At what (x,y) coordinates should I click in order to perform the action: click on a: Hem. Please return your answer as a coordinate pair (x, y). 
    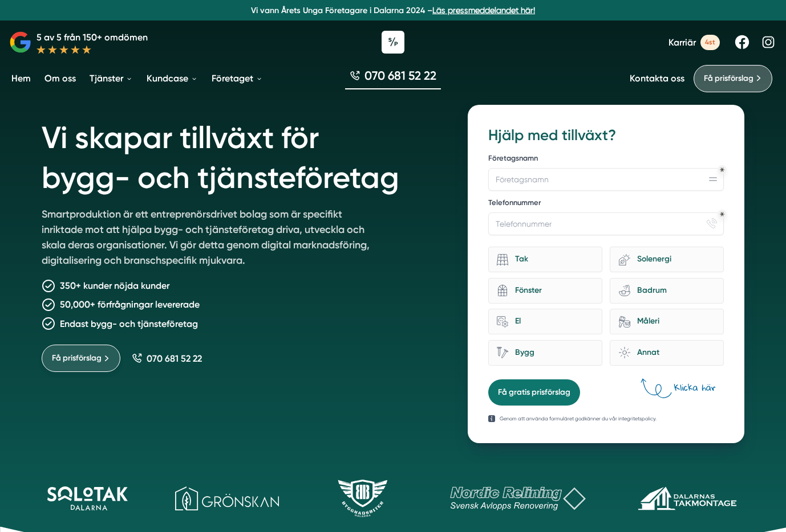
    Looking at the image, I should click on (21, 78).